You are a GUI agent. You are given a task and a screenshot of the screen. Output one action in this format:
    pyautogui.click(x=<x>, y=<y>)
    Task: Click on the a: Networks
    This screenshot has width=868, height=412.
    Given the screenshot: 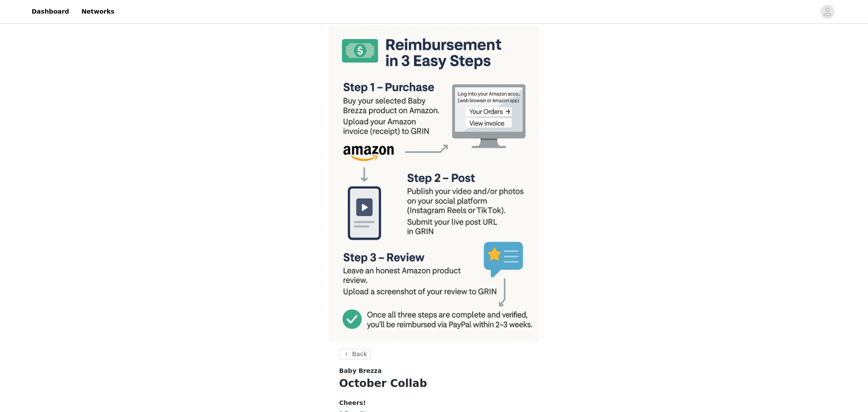 What is the action you would take?
    pyautogui.click(x=98, y=11)
    